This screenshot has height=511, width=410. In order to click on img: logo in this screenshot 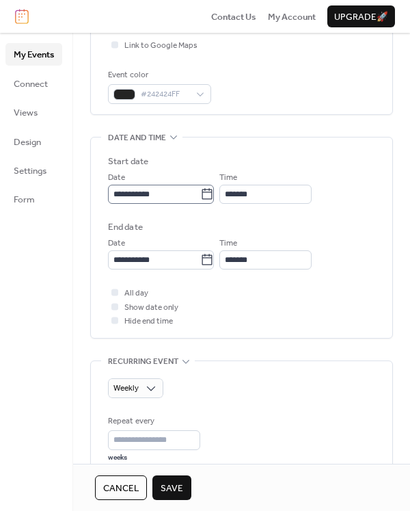, I will do `click(22, 16)`.